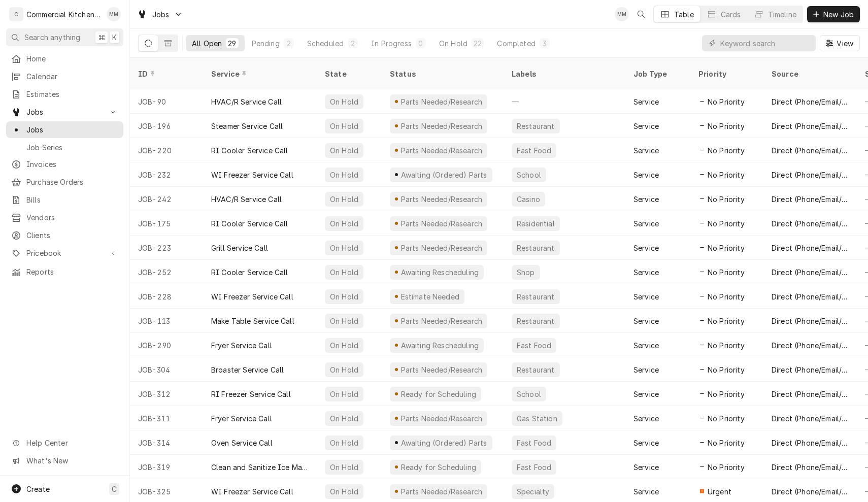 The width and height of the screenshot is (868, 502). I want to click on div: JOB-252, so click(166, 273).